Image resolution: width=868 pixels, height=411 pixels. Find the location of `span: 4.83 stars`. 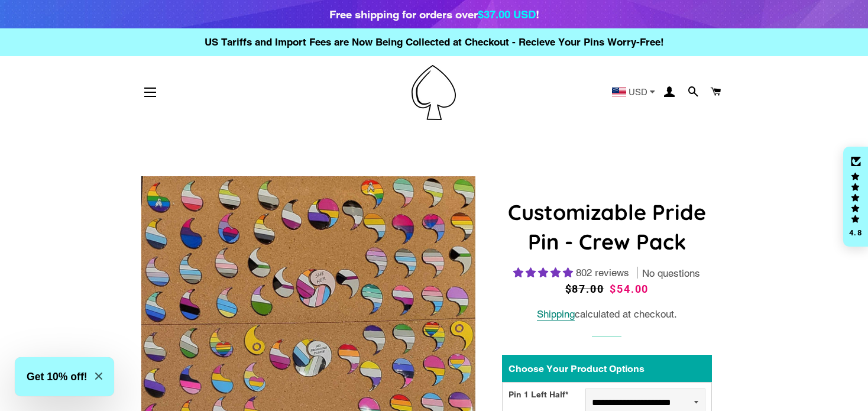

span: 4.83 stars is located at coordinates (544, 273).